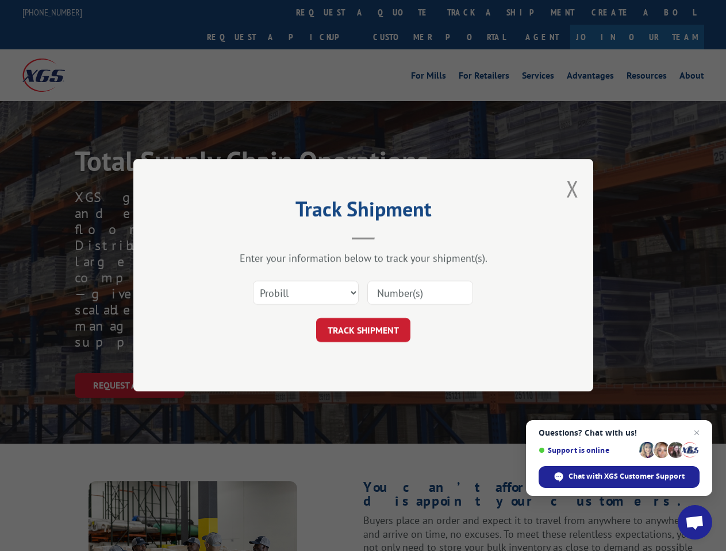 The height and width of the screenshot is (551, 726). I want to click on h2: Track Shipment, so click(363, 212).